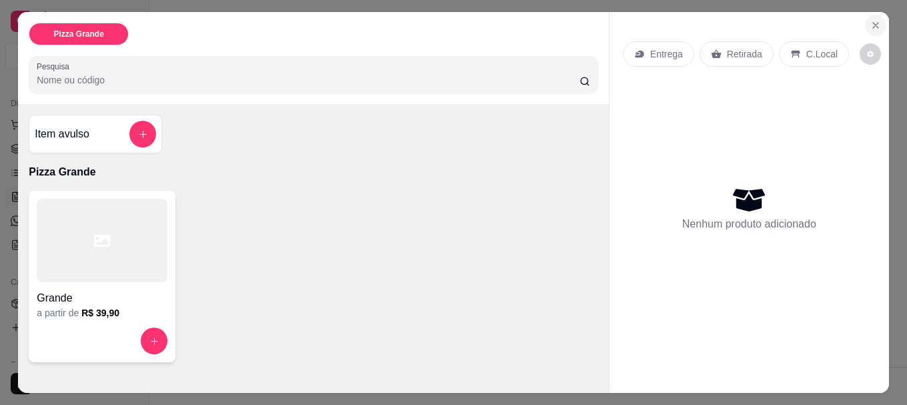  Describe the element at coordinates (308, 80) in the screenshot. I see `input: Pesquisa` at that location.